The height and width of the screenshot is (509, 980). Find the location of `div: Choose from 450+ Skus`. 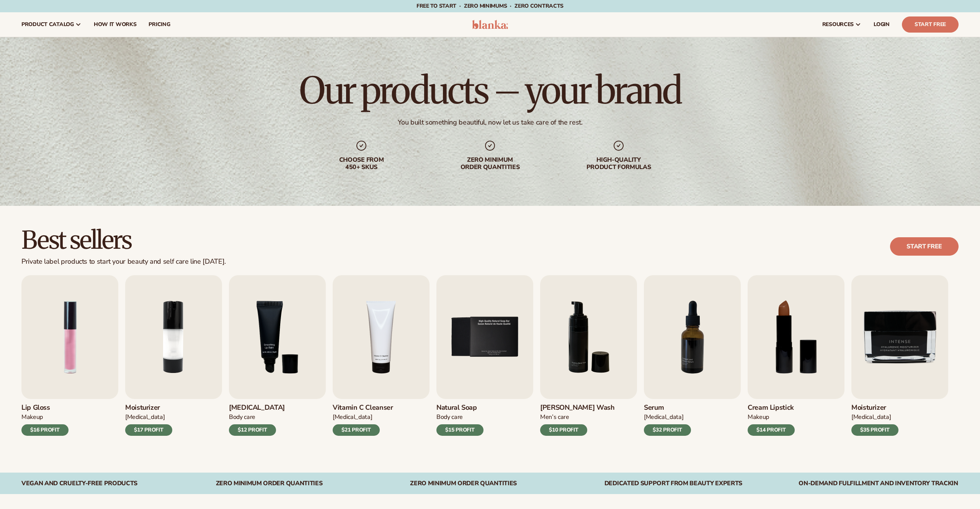

div: Choose from 450+ Skus is located at coordinates (361, 164).